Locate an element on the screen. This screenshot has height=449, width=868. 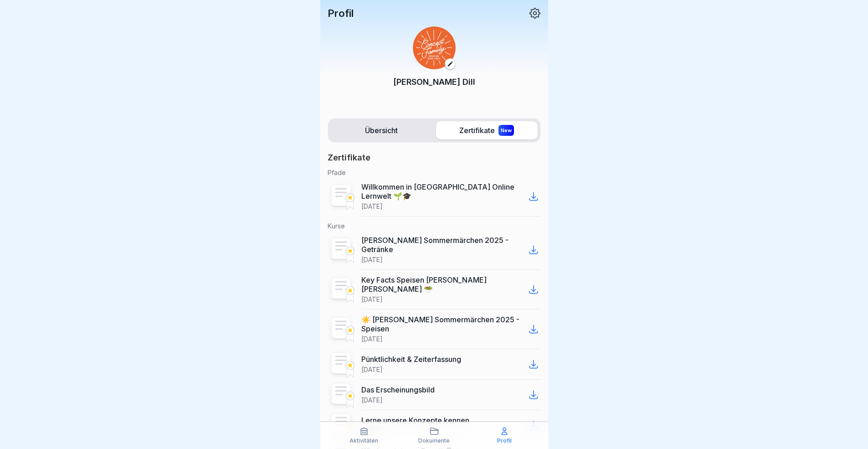
p: Dokumente is located at coordinates (434, 441).